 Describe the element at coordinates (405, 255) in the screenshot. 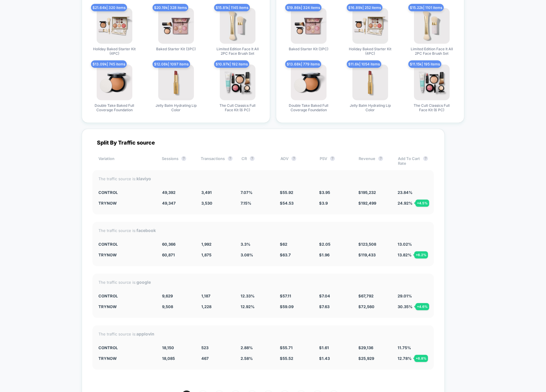

I see `span: 13.82 %` at that location.